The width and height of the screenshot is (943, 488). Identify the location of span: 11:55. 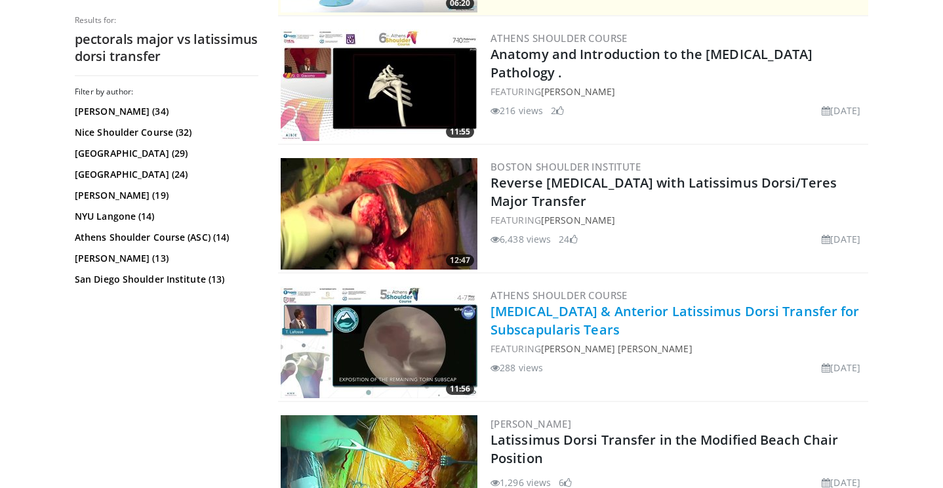
(460, 132).